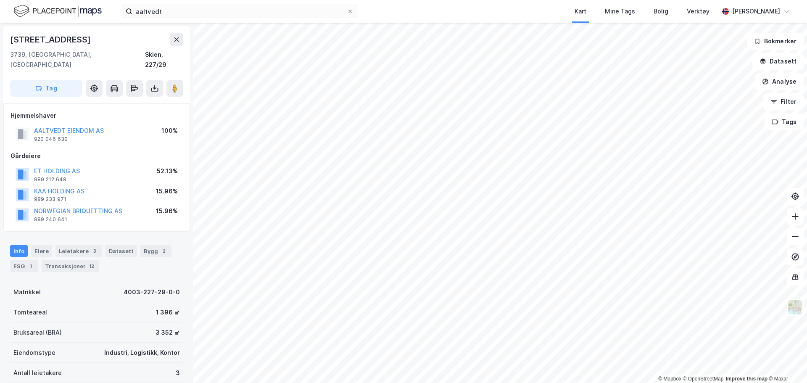 This screenshot has height=383, width=807. Describe the element at coordinates (661, 11) in the screenshot. I see `div: Bolig` at that location.